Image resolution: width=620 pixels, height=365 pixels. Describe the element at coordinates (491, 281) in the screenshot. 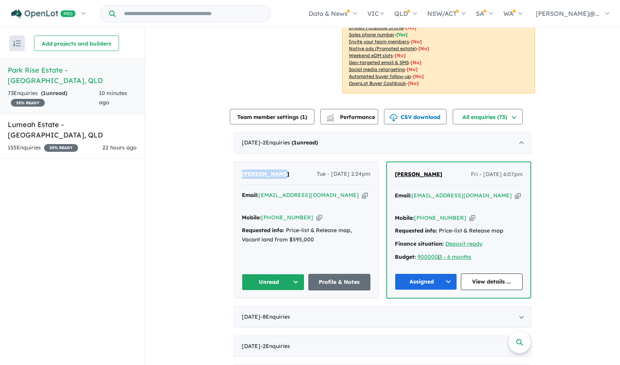

I see `a: View details ...` at that location.